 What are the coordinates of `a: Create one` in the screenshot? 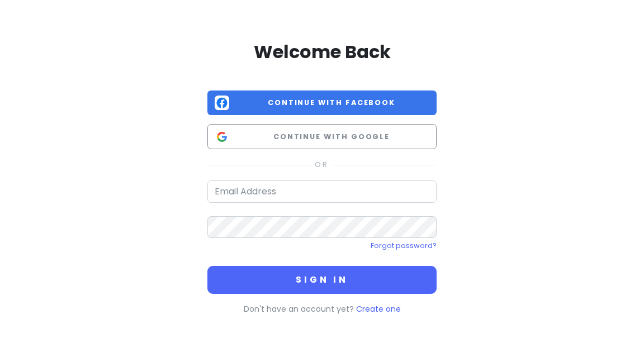 It's located at (378, 309).